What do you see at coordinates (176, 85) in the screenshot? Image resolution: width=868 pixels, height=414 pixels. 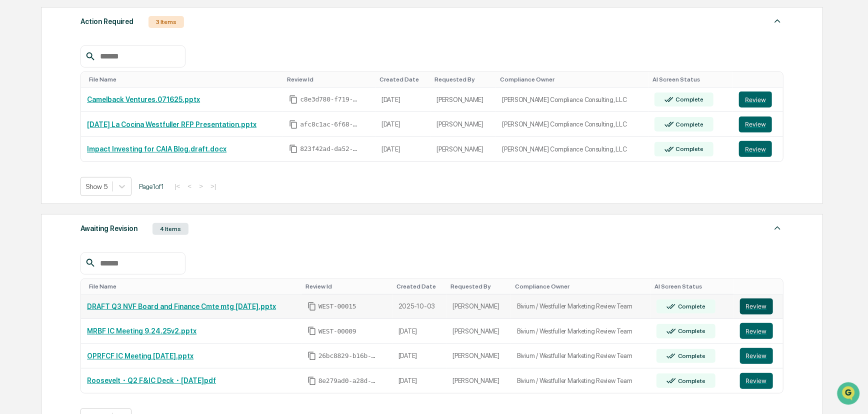 I see `button: Start new chat` at bounding box center [176, 85].